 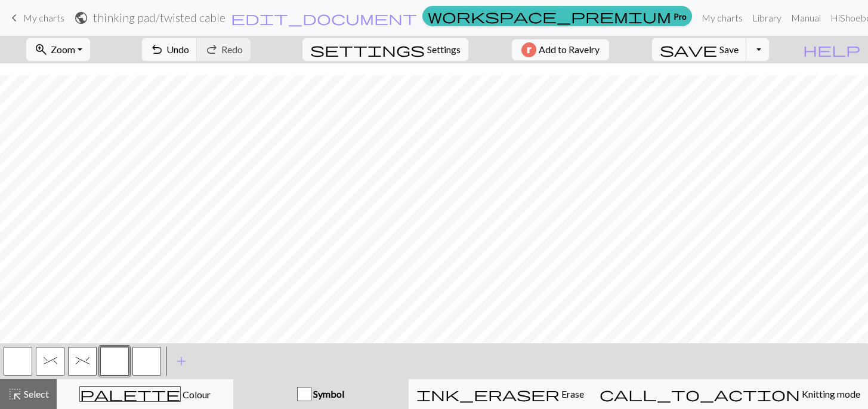 I want to click on button: Knitting mode, so click(x=730, y=394).